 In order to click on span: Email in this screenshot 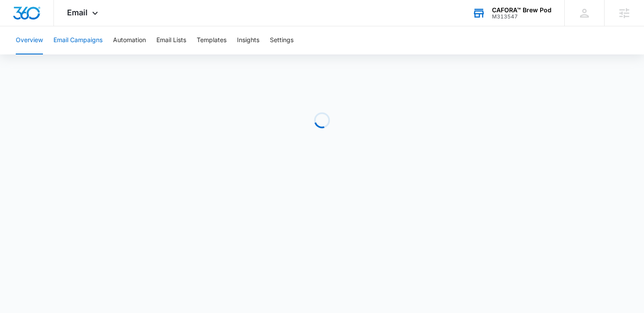, I will do `click(77, 12)`.